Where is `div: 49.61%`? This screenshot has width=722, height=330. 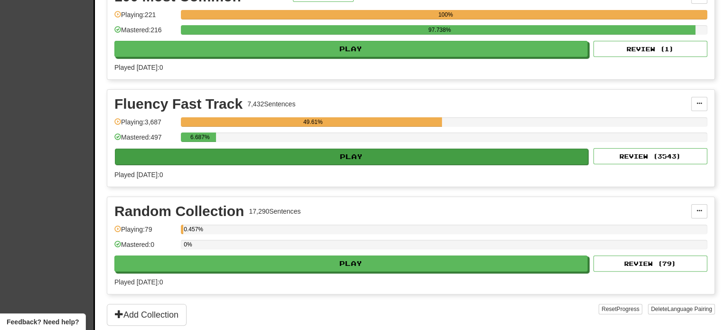 div: 49.61% is located at coordinates (313, 122).